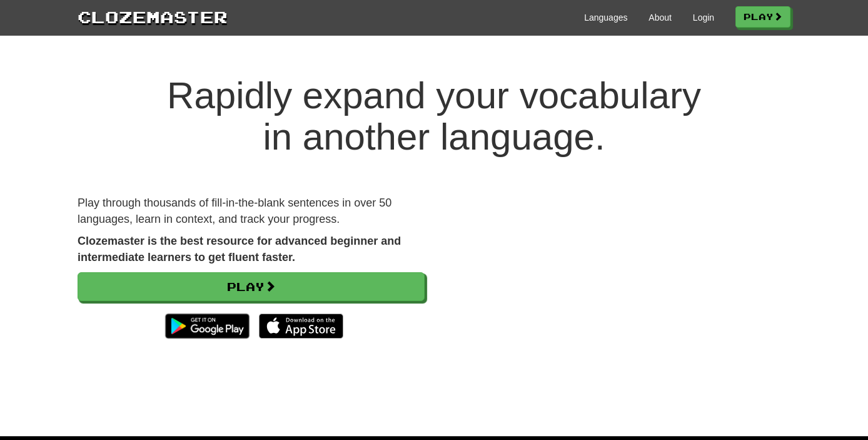 This screenshot has height=440, width=868. What do you see at coordinates (606, 18) in the screenshot?
I see `a: Languages` at bounding box center [606, 18].